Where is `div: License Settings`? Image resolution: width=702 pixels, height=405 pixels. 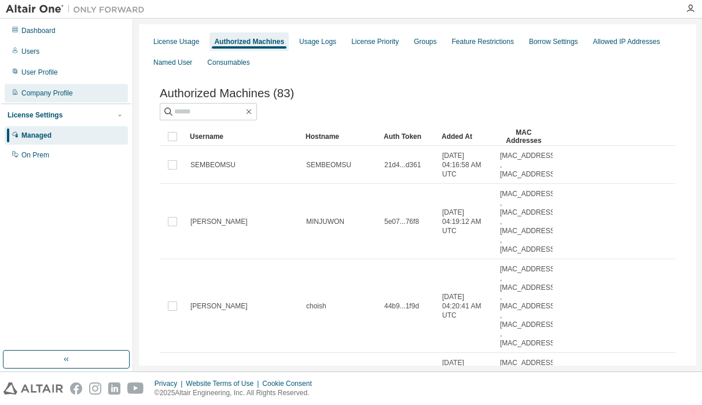
div: License Settings is located at coordinates (35, 115).